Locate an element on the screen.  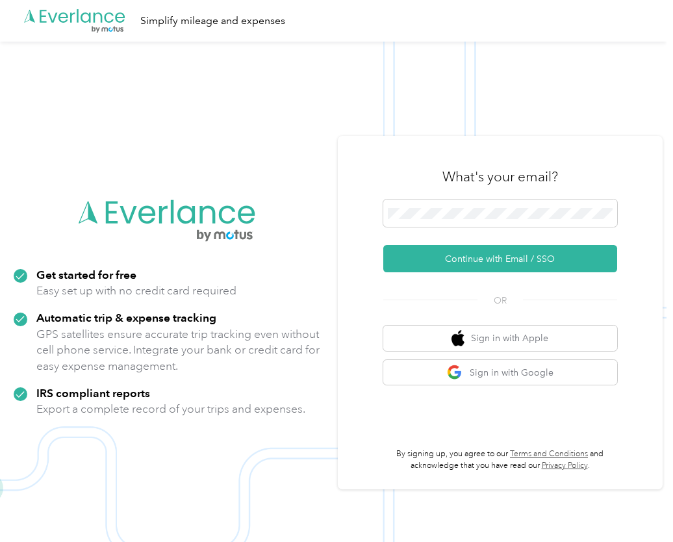
strong: Automatic trip & expense tracking is located at coordinates (126, 317).